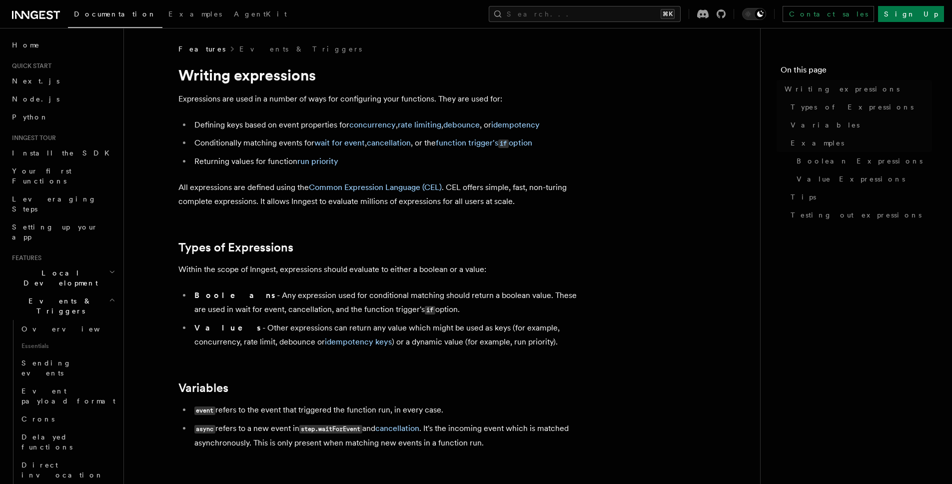  What do you see at coordinates (859, 197) in the screenshot?
I see `a: Tips` at bounding box center [859, 197].